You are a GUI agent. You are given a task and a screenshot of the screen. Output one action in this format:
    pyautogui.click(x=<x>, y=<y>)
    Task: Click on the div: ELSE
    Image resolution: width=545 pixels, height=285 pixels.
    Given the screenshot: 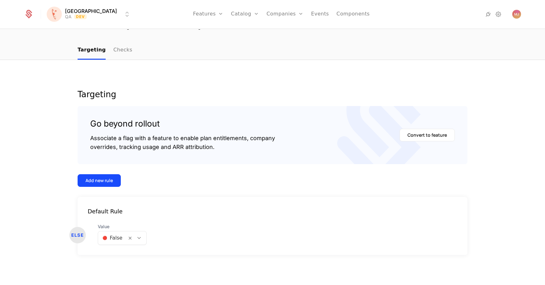 What is the action you would take?
    pyautogui.click(x=78, y=235)
    